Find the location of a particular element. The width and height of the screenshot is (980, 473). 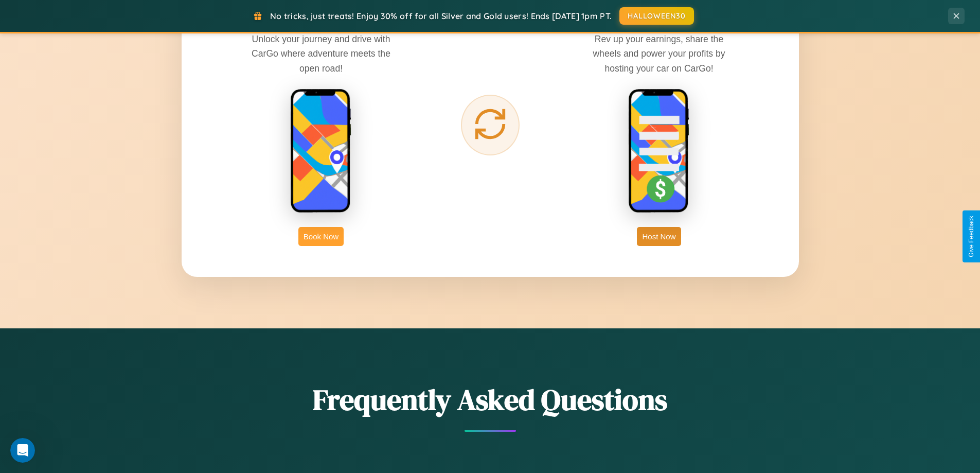

button: HALLOWEEN30 is located at coordinates (657, 16).